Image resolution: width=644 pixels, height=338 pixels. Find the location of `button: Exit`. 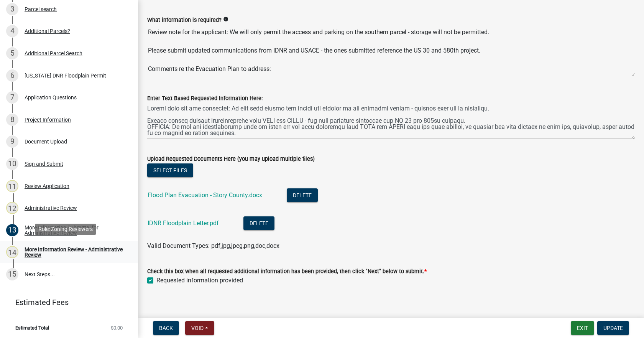

button: Exit is located at coordinates (582, 328).